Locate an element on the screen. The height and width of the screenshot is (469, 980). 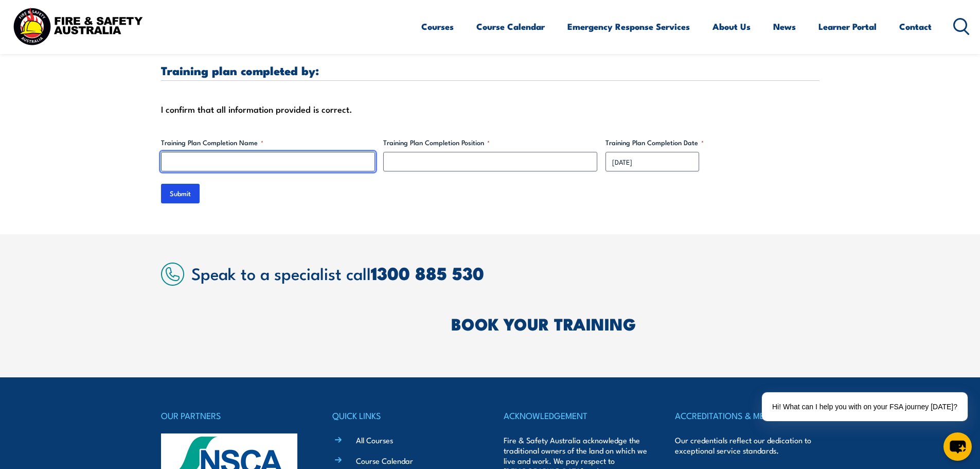
h4: QUICK LINKS is located at coordinates (404, 415).